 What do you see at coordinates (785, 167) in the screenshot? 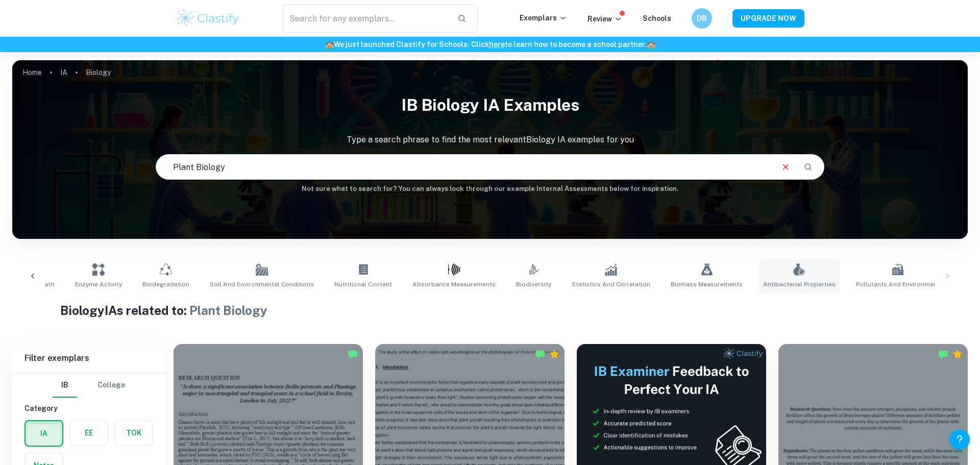
I see `button: Clear` at bounding box center [785, 167].